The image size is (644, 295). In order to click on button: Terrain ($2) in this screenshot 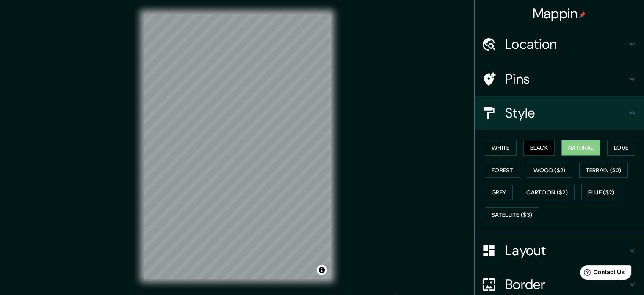, I will do `click(604, 170)`.